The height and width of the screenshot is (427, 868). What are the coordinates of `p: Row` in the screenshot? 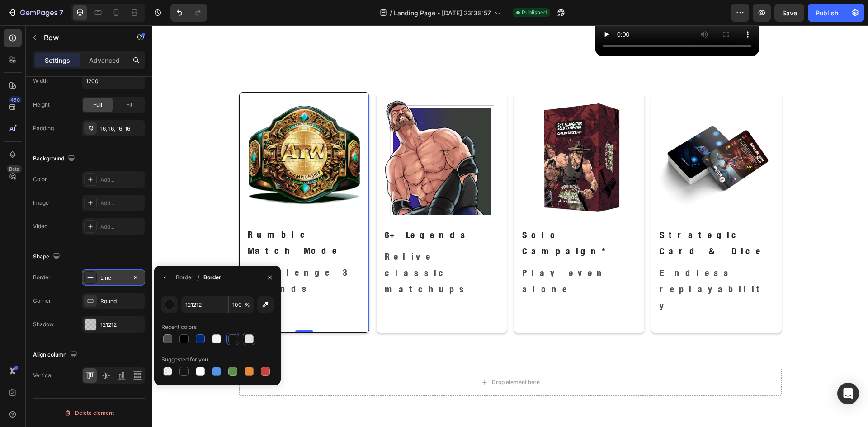 It's located at (82, 38).